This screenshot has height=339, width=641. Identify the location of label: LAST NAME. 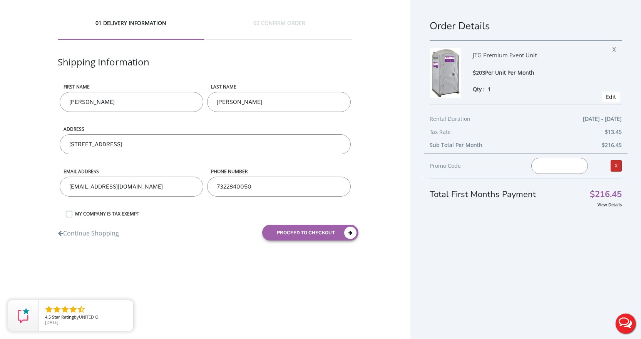
(279, 87).